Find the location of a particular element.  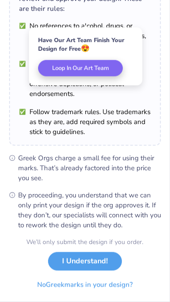

li: Follow trademark rules. Use trademarks as they are, add required symbols and stick to guidelines. is located at coordinates (85, 122).